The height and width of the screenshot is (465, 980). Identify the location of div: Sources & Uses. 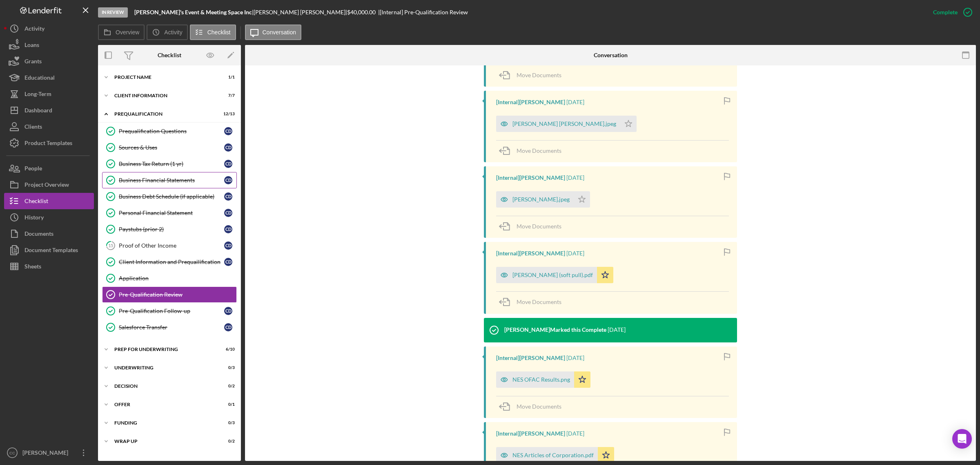
(172, 148).